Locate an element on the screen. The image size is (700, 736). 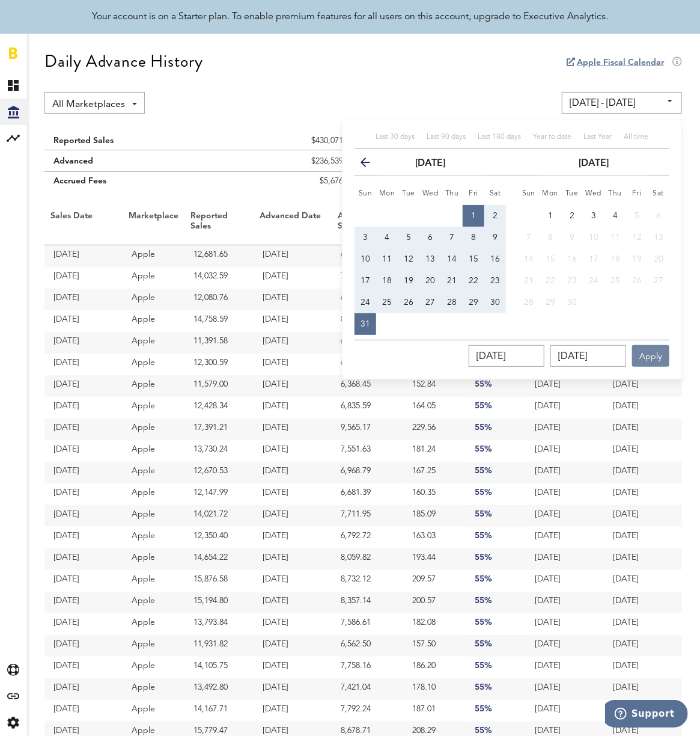
td: 7,551.63 is located at coordinates (368, 451).